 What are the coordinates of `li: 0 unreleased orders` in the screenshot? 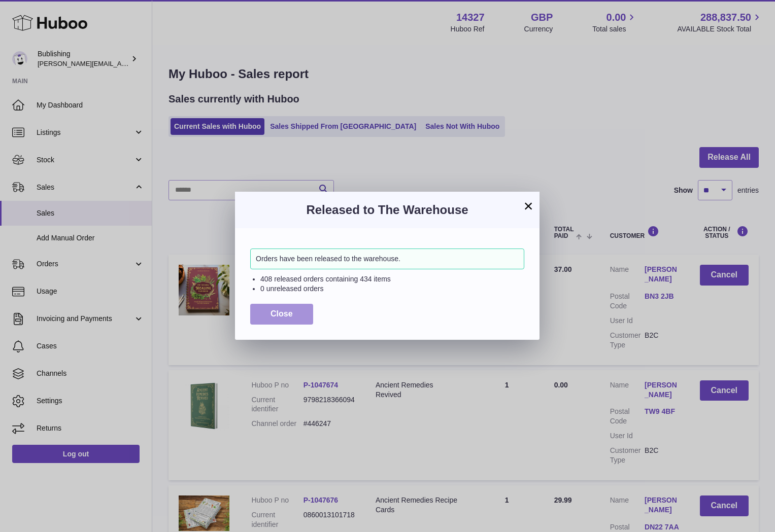 It's located at (392, 288).